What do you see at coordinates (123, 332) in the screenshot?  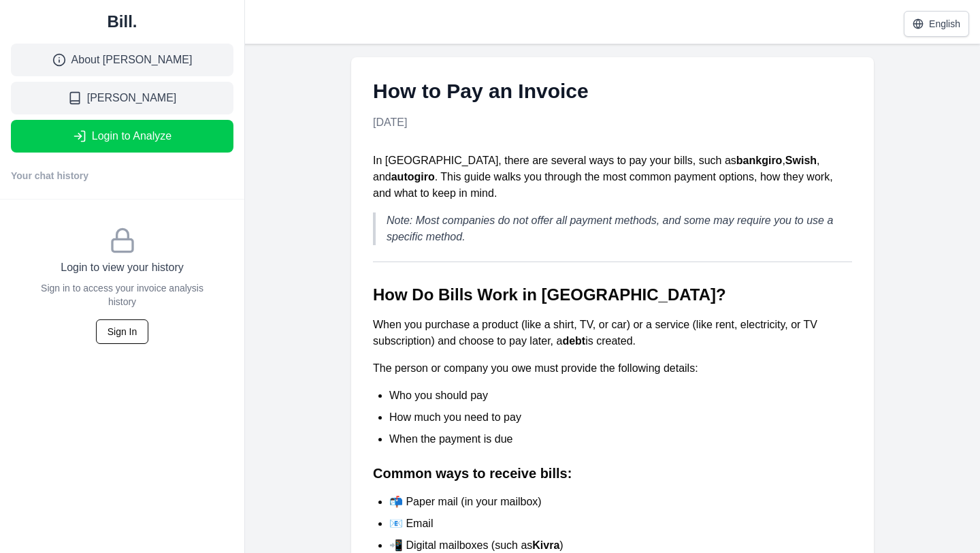 I see `button: Sign In` at bounding box center [123, 332].